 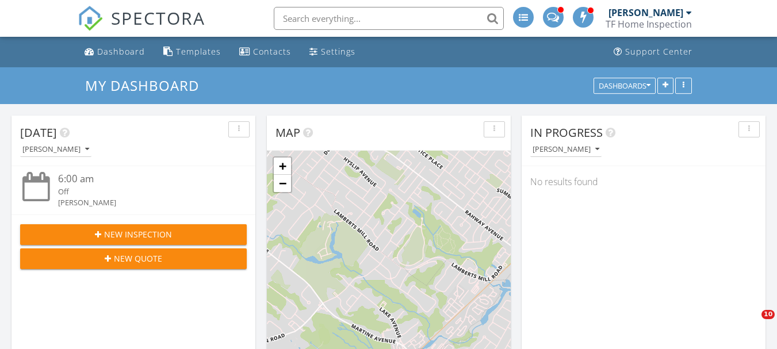 What do you see at coordinates (625, 86) in the screenshot?
I see `button: Dashboards` at bounding box center [625, 86].